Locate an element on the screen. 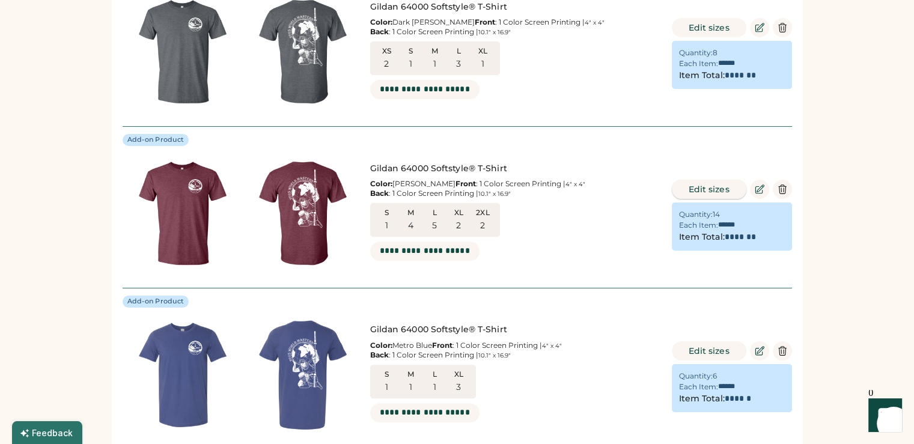 This screenshot has width=914, height=444. div: XS is located at coordinates (387, 51).